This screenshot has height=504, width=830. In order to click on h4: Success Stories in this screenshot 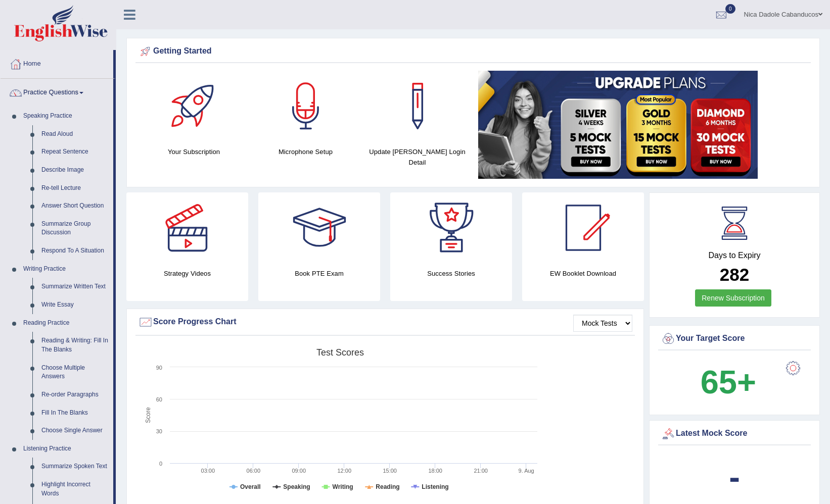, I will do `click(451, 273)`.